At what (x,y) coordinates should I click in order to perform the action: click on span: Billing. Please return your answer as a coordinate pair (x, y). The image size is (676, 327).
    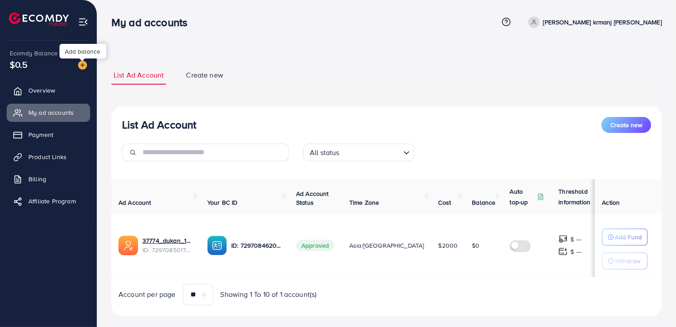
    Looking at the image, I should click on (37, 179).